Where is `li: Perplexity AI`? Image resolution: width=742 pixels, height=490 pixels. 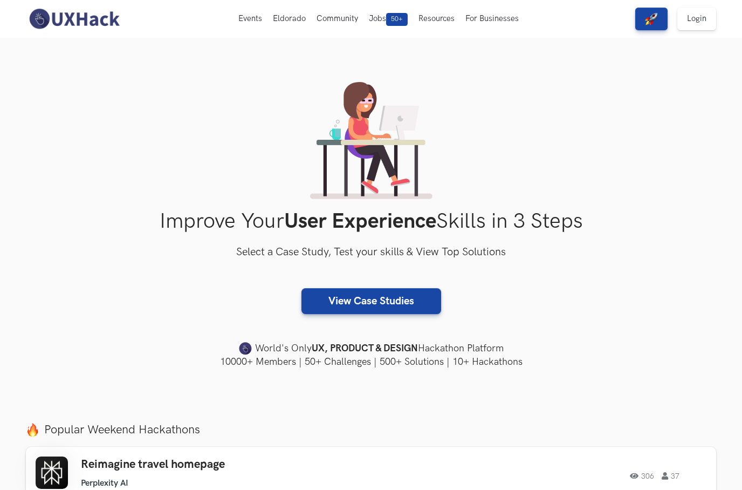 li: Perplexity AI is located at coordinates (105, 483).